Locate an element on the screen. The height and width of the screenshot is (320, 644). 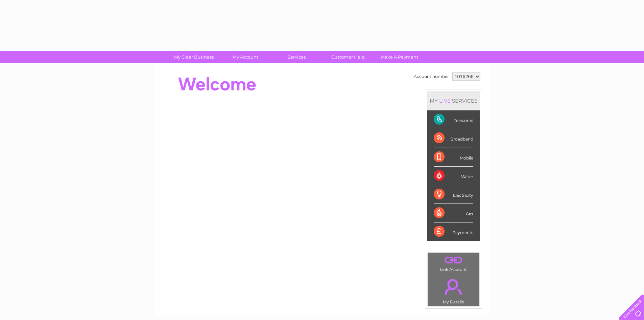
a: My Account is located at coordinates (245, 57).